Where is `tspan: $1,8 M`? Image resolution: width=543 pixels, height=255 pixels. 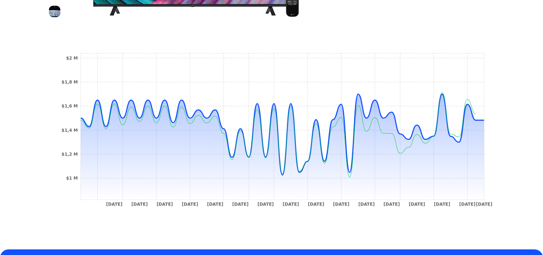 tspan: $1,8 M is located at coordinates (70, 82).